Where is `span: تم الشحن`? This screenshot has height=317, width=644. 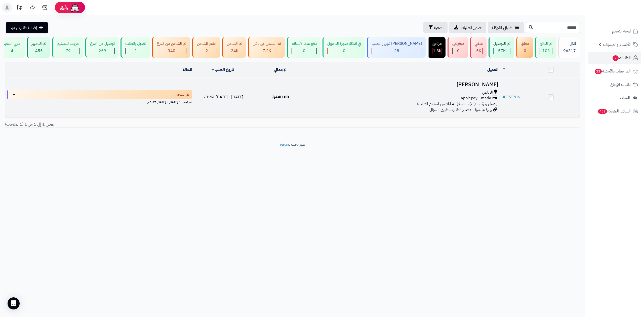
span: تم الشحن is located at coordinates (183, 94).